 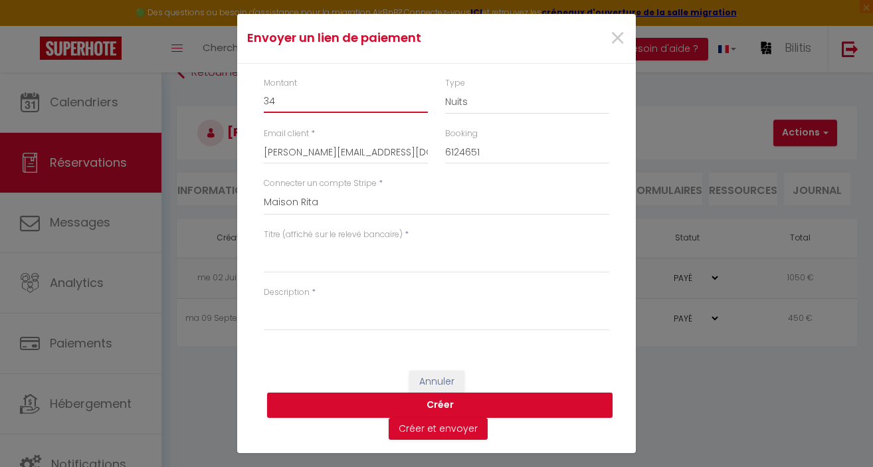 What do you see at coordinates (286, 134) in the screenshot?
I see `label: Email client` at bounding box center [286, 134].